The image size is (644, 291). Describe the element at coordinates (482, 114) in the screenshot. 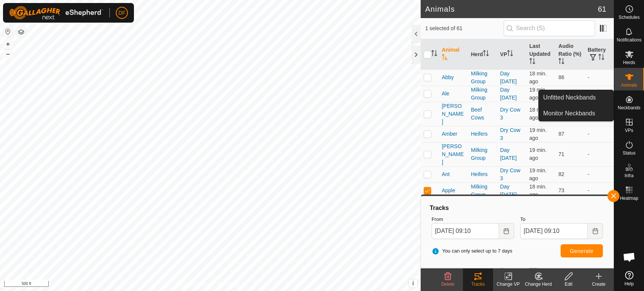

I see `div: Beef Cows` at that location.